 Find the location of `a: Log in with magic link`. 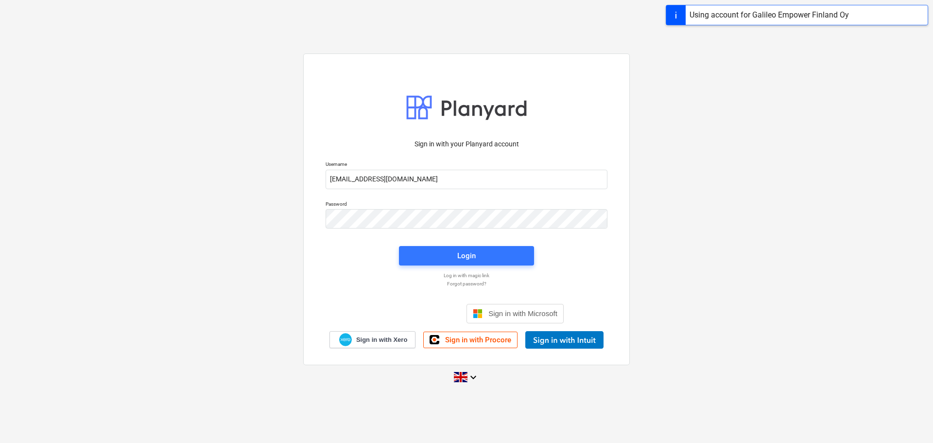

a: Log in with magic link is located at coordinates (466, 275).